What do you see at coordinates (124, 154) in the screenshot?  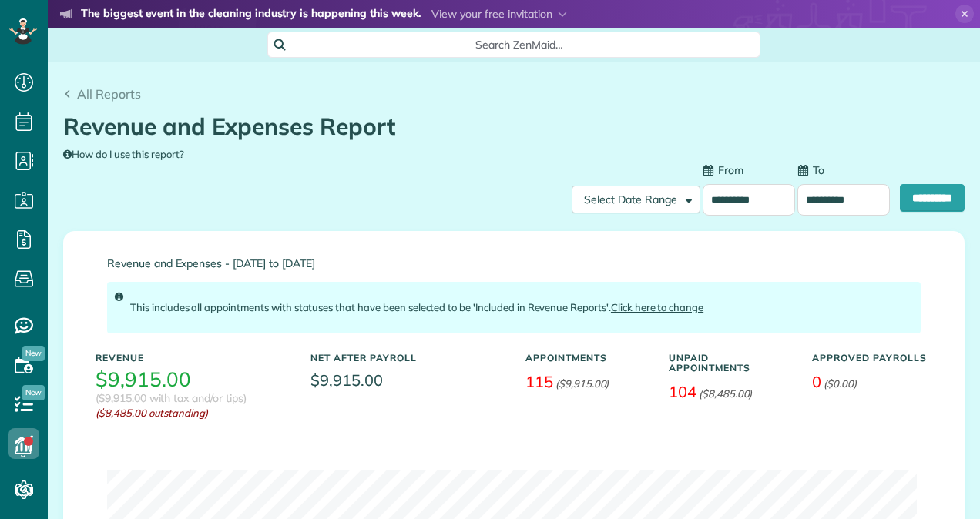 I see `a: How do I use this report?` at bounding box center [124, 154].